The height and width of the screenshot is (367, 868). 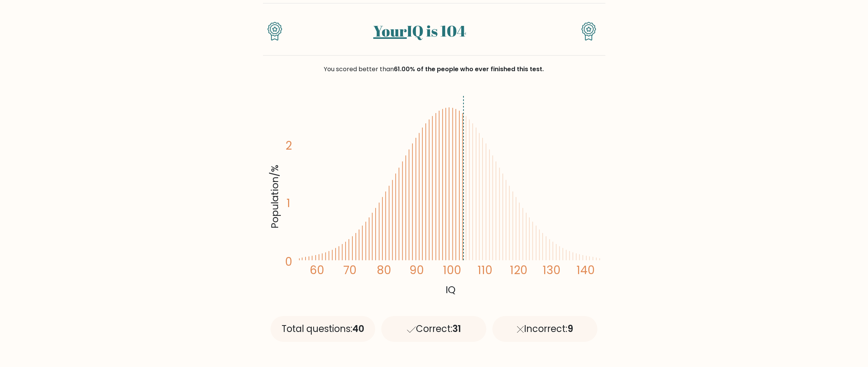 What do you see at coordinates (358, 329) in the screenshot?
I see `span: 40` at bounding box center [358, 329].